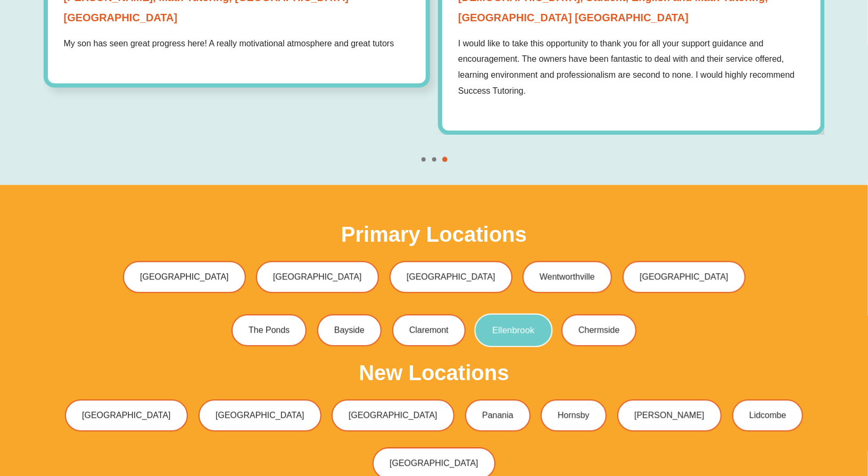 The height and width of the screenshot is (476, 868). What do you see at coordinates (434, 234) in the screenshot?
I see `h2: Primary Locations` at bounding box center [434, 234].